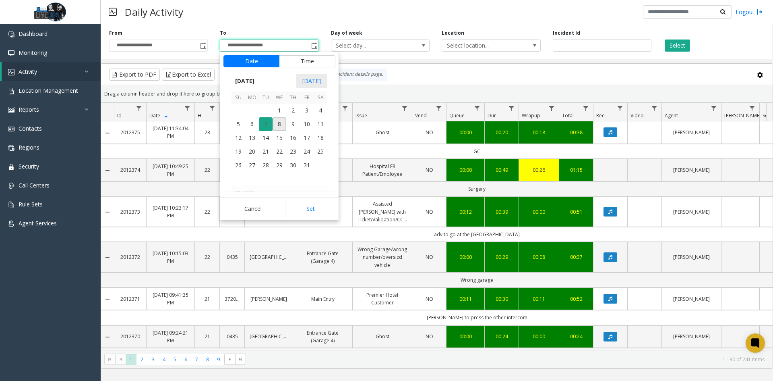 This screenshot has height=381, width=773. Describe the element at coordinates (293, 151) in the screenshot. I see `span: 23` at that location.